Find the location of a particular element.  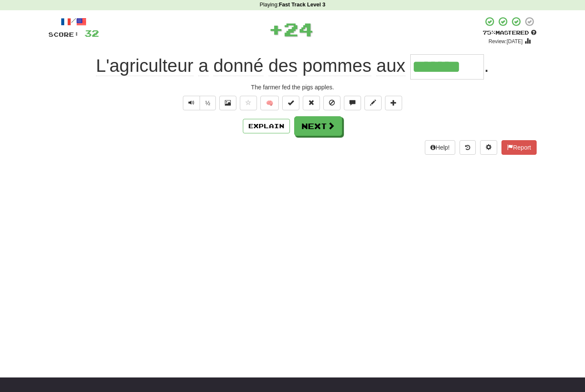

button: Add to collection (alt+a) is located at coordinates (393, 103).